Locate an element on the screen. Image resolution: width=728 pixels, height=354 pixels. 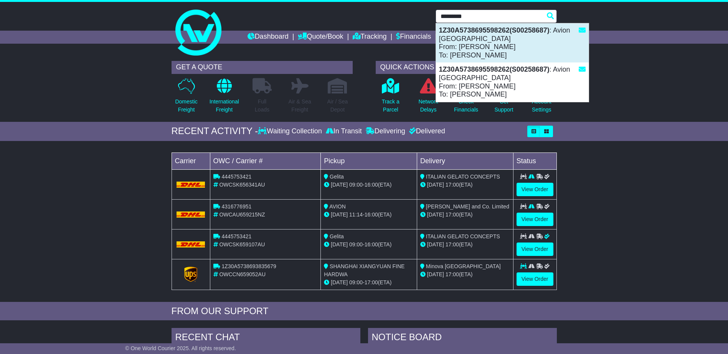
span: OWCSK659107AU is located at coordinates (242, 245).